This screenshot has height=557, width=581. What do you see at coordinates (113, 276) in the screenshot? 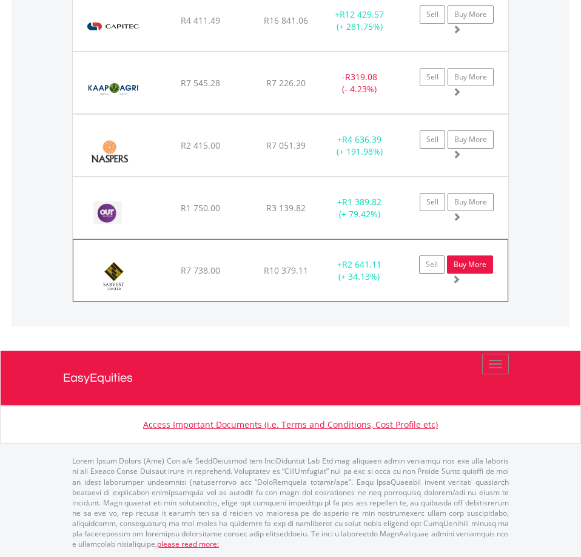
I see `img: EQU.ZA.SBP.png` at bounding box center [113, 276].